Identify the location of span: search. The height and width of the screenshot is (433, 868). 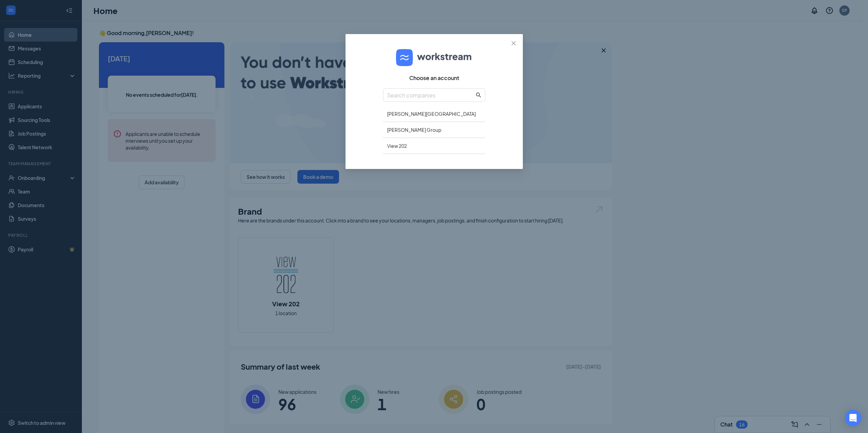
(478, 95).